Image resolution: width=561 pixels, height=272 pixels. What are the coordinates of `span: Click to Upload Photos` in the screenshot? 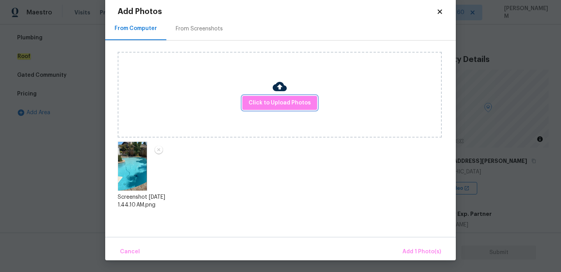 It's located at (280, 103).